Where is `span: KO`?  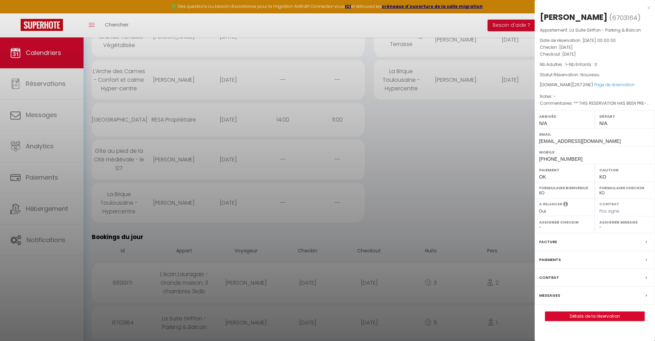 span: KO is located at coordinates (603, 177).